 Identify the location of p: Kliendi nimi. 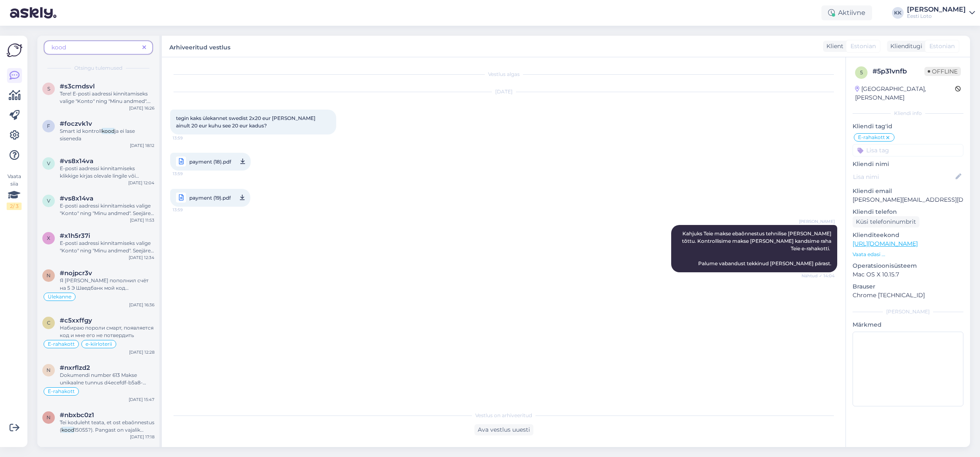
(908, 164).